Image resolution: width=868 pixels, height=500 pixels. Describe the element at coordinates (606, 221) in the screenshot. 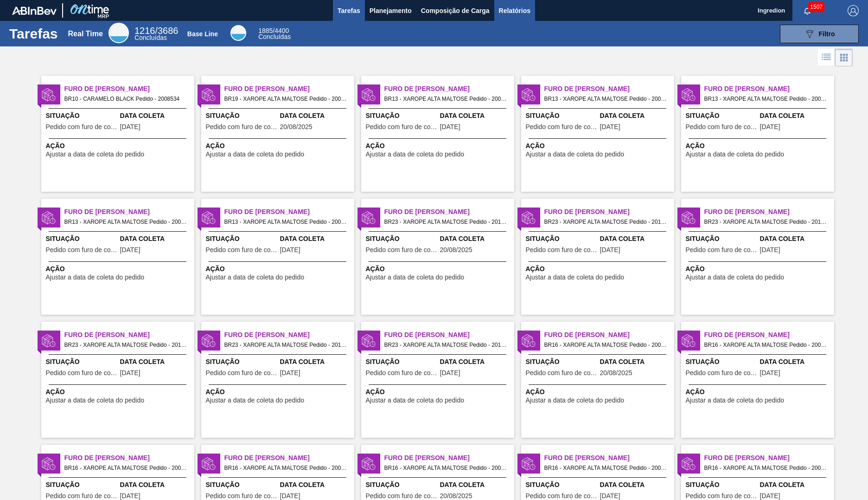

I see `span: BR23 - XAROPE ALTA MALTOSE Pedido - 2012035` at that location.